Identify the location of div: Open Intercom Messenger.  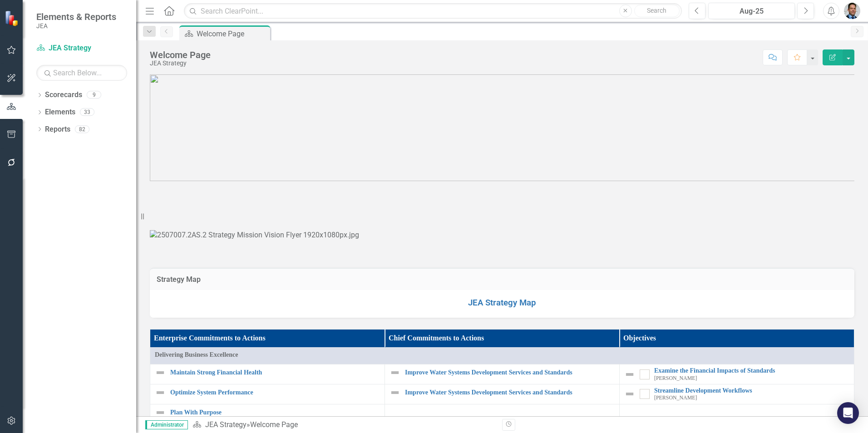
(847, 413).